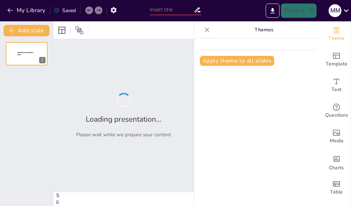  What do you see at coordinates (172, 10) in the screenshot?
I see `input: Insert title` at bounding box center [172, 10].